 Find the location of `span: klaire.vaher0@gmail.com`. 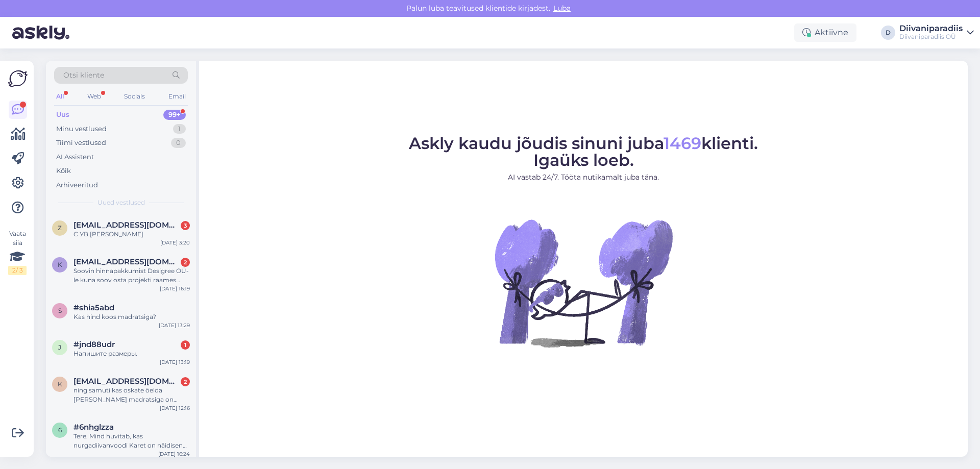

span: klaire.vaher0@gmail.com is located at coordinates (127, 262).